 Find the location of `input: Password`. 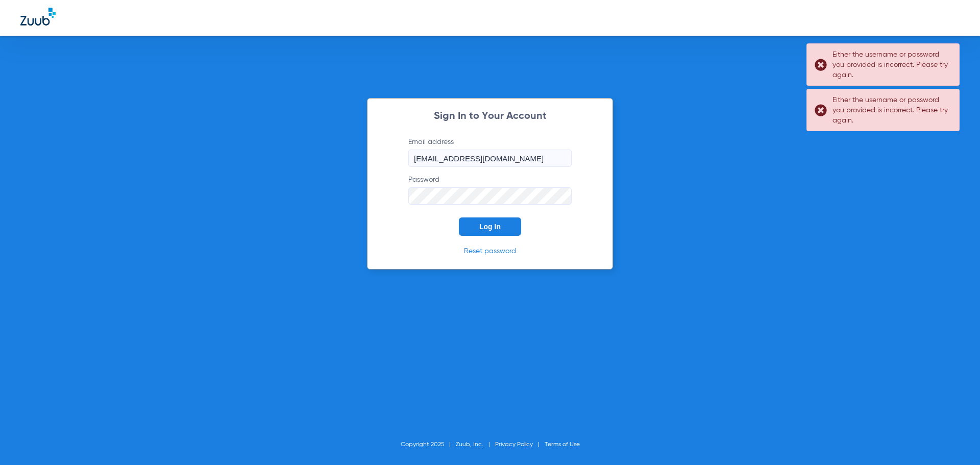

input: Password is located at coordinates (490, 196).